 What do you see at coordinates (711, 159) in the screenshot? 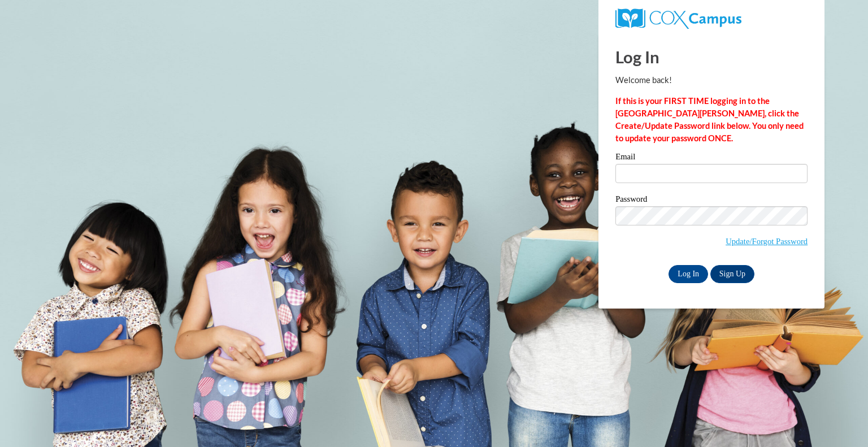
I see `label: Email` at bounding box center [711, 159].